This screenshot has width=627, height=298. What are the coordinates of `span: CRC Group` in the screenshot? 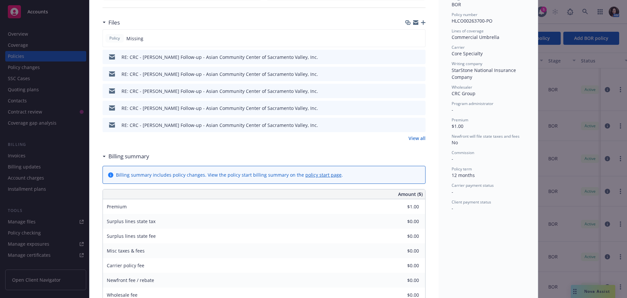 It's located at (464, 93).